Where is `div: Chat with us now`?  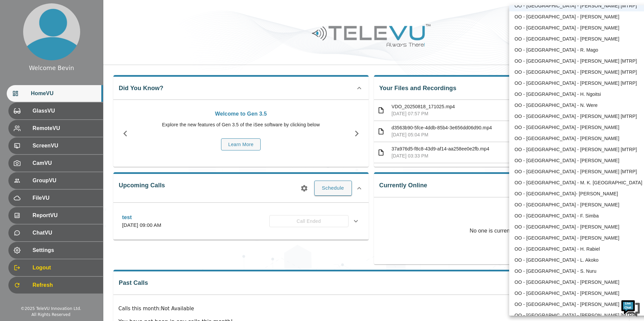
div: Chat with us now is located at coordinates (74, 40).